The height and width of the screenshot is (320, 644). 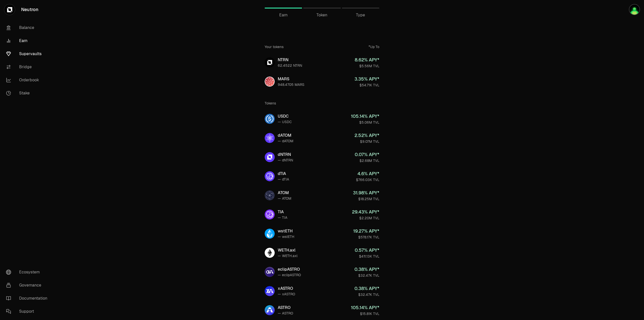 What do you see at coordinates (270, 272) in the screenshot?
I see `img: eclipASTRO` at bounding box center [270, 272].